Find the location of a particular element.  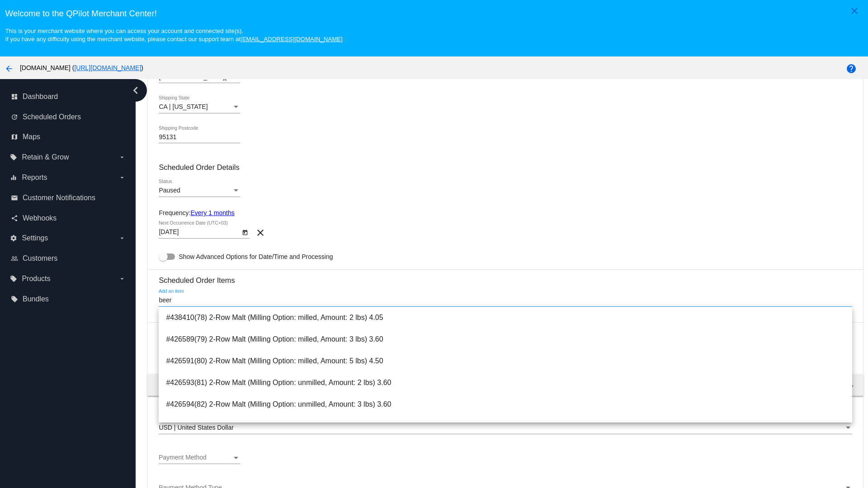

span: Customer Notifications is located at coordinates (59, 198).